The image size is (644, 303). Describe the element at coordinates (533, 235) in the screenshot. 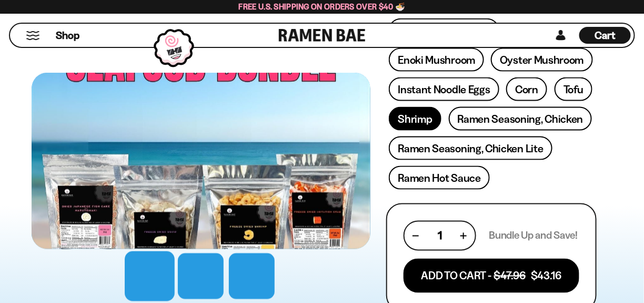

I see `p: Bundle Up and Save!` at that location.